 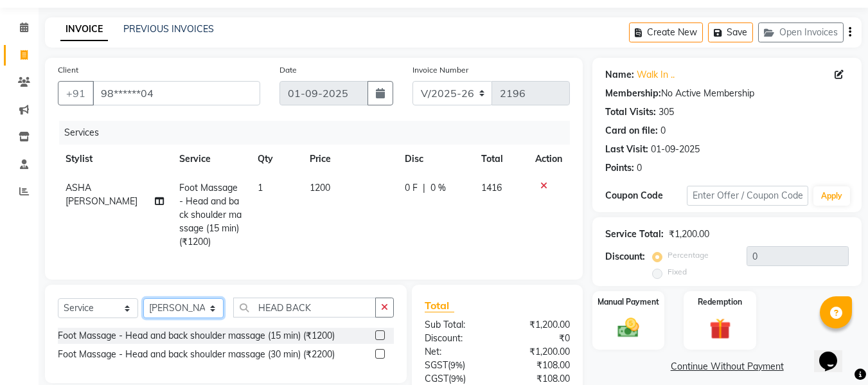 What do you see at coordinates (688, 255) in the screenshot?
I see `label: Percentage` at bounding box center [688, 255].